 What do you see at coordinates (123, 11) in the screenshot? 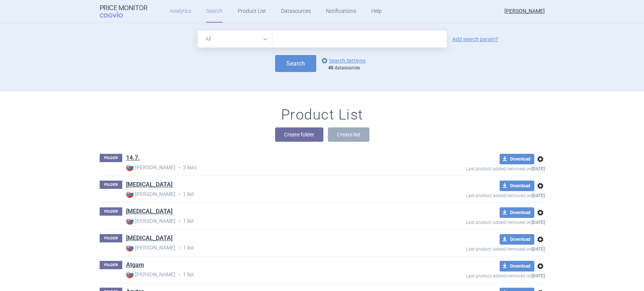
I see `a: Price MonitorCOGVIO` at bounding box center [123, 11].